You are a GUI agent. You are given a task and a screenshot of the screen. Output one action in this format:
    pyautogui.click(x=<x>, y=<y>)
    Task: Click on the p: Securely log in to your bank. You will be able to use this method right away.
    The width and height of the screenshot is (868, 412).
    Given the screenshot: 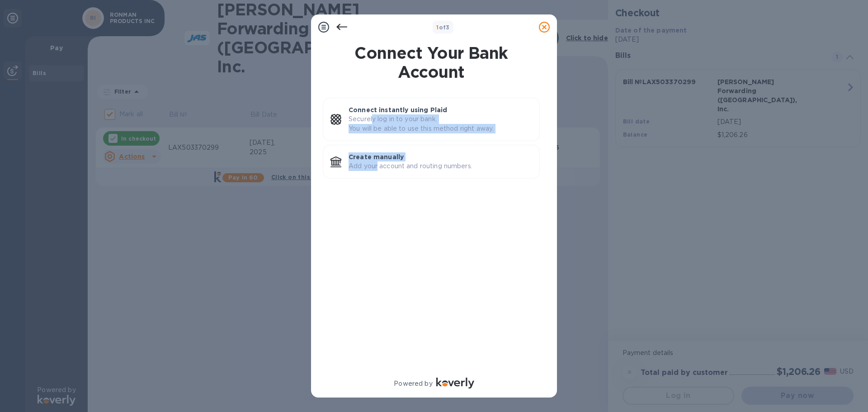 What is the action you would take?
    pyautogui.click(x=440, y=124)
    